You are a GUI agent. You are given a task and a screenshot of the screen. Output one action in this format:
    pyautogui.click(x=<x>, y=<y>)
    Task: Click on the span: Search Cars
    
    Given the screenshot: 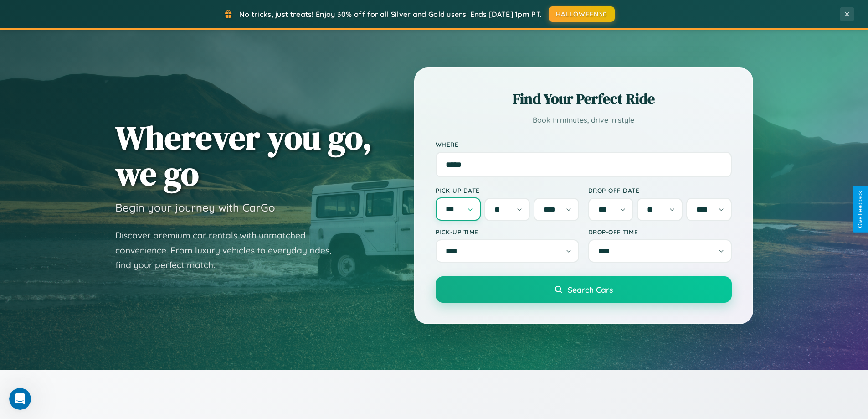 What is the action you would take?
    pyautogui.click(x=590, y=290)
    